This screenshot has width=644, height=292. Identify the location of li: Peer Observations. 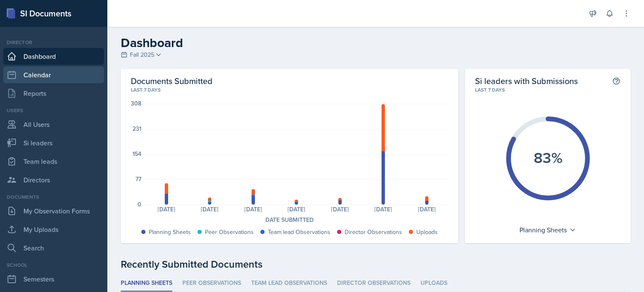
(212, 283).